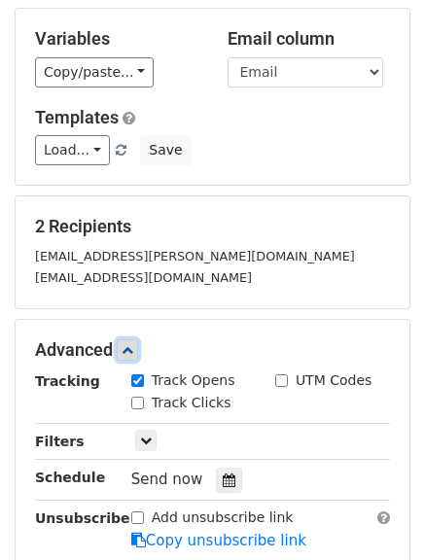 The width and height of the screenshot is (425, 560). I want to click on strong: Tracking, so click(67, 381).